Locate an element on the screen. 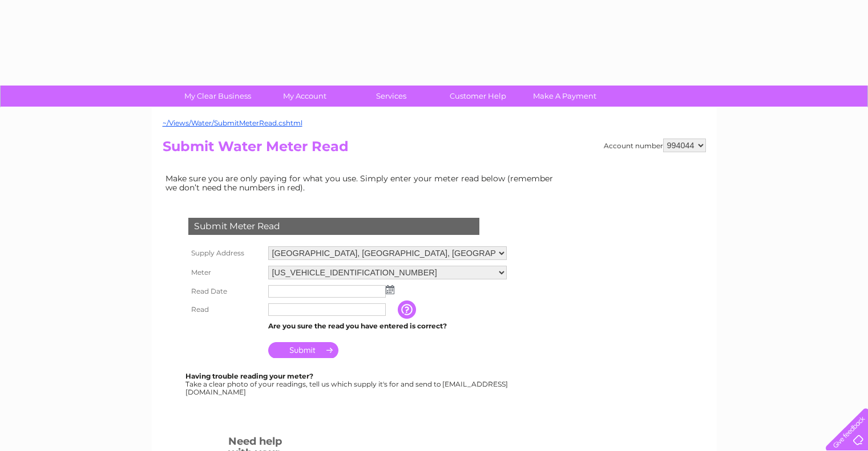  td: Are you sure the read you have entered is correct? is located at coordinates (387, 326).